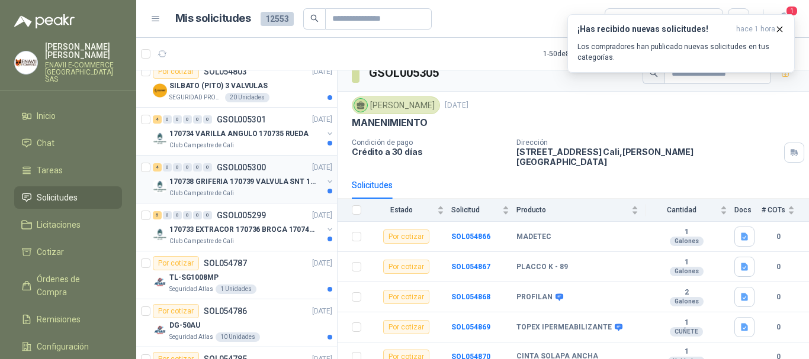 This screenshot has height=359, width=809. I want to click on a: Órdenes de Compra, so click(68, 286).